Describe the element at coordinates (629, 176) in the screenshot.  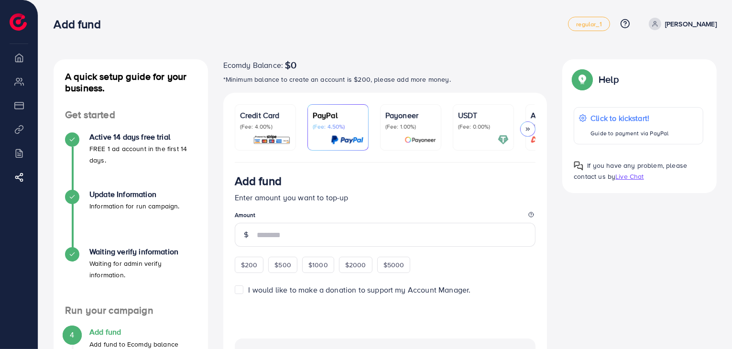
I see `span: Live Chat` at that location.